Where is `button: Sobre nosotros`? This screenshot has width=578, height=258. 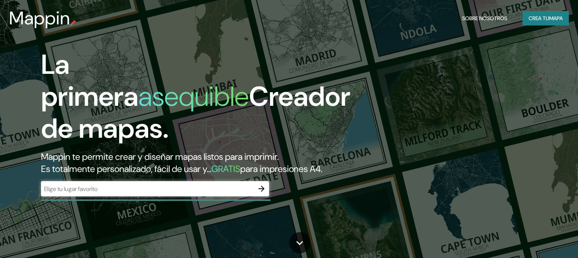
button: Sobre nosotros is located at coordinates (485, 18).